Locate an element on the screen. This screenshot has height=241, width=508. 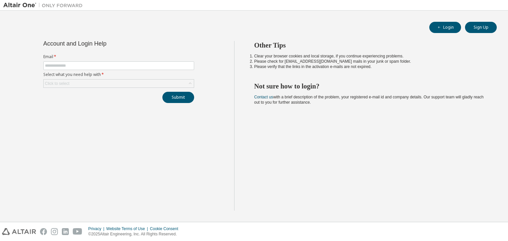
a: Contact us is located at coordinates (264, 97).